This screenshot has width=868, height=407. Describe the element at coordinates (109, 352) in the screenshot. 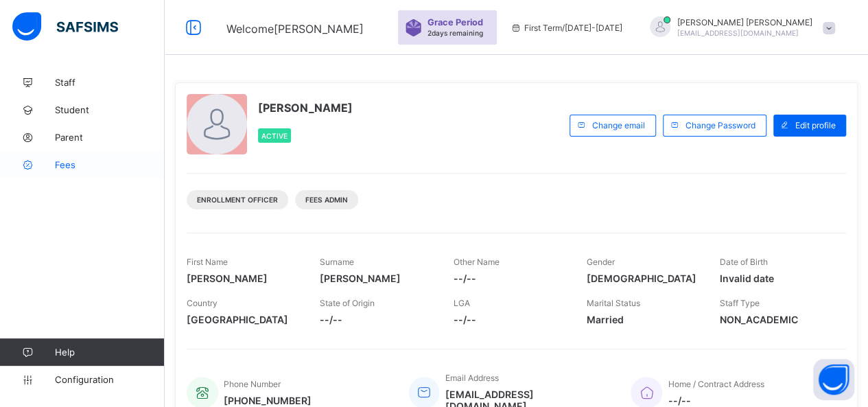

I see `span: Help` at that location.